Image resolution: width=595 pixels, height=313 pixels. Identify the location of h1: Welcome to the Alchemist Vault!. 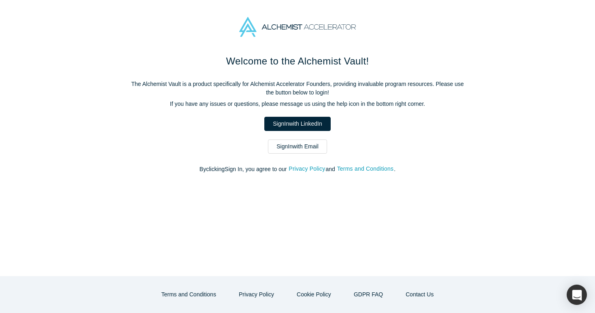
(298, 61).